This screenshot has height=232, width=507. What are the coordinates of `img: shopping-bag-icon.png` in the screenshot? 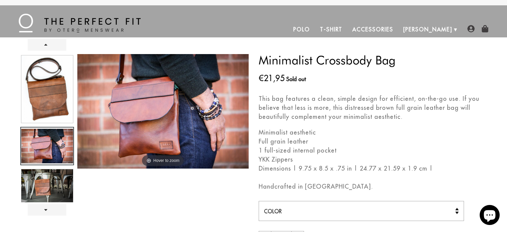 It's located at (485, 29).